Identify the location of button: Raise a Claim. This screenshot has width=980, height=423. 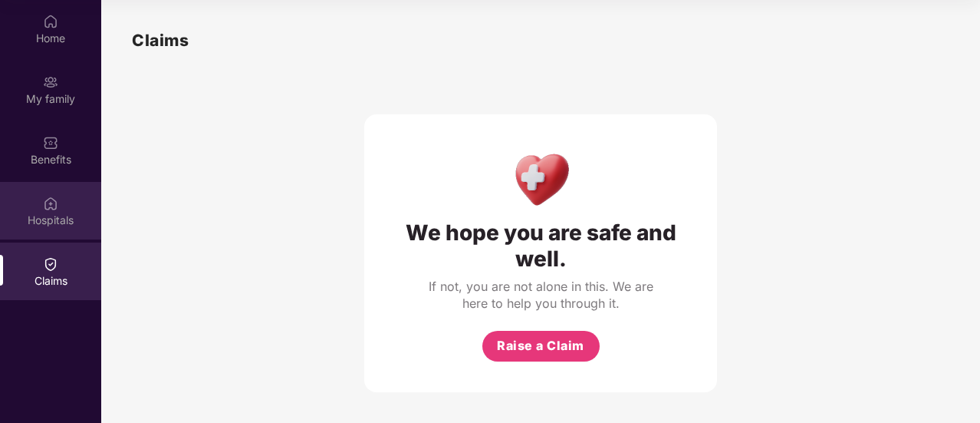
(541, 346).